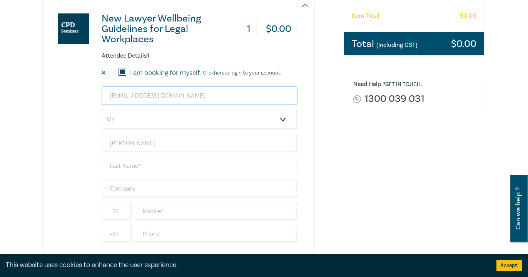  What do you see at coordinates (518, 209) in the screenshot?
I see `span: Can we help ?` at bounding box center [518, 209].